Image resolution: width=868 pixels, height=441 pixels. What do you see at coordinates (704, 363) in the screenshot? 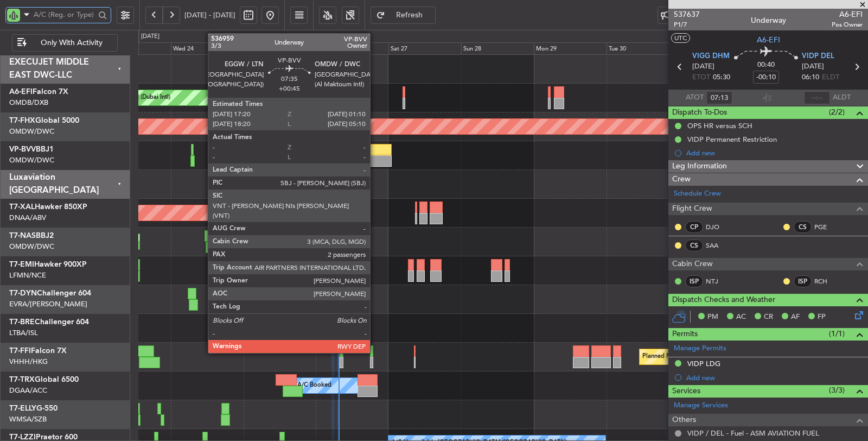
I see `div: VIDP LDG` at bounding box center [704, 363].